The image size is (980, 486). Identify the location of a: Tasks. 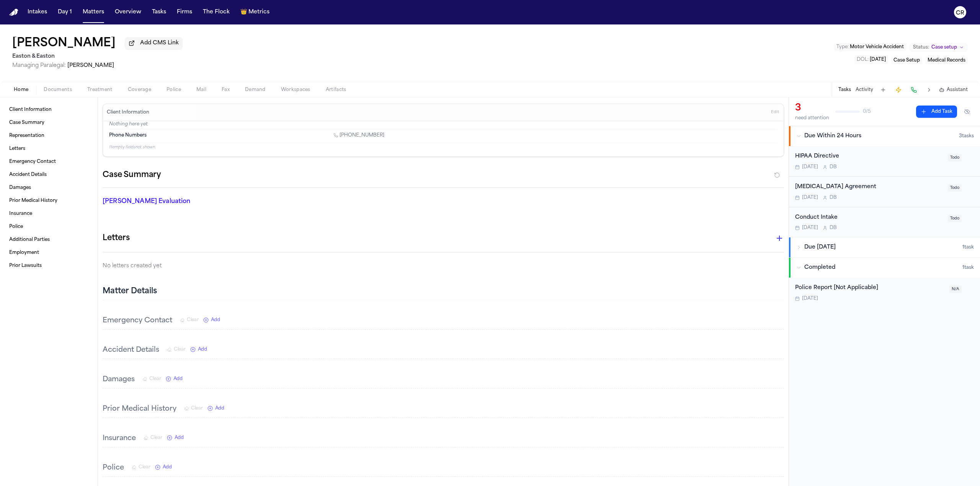
(159, 12).